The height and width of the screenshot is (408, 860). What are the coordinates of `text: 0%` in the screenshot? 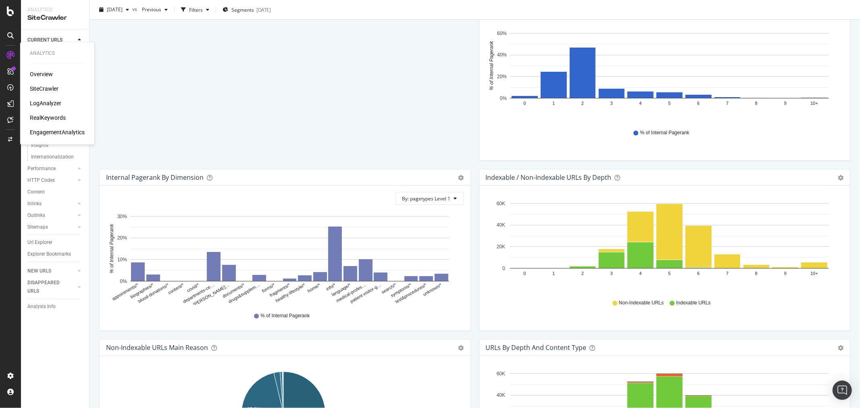 It's located at (124, 282).